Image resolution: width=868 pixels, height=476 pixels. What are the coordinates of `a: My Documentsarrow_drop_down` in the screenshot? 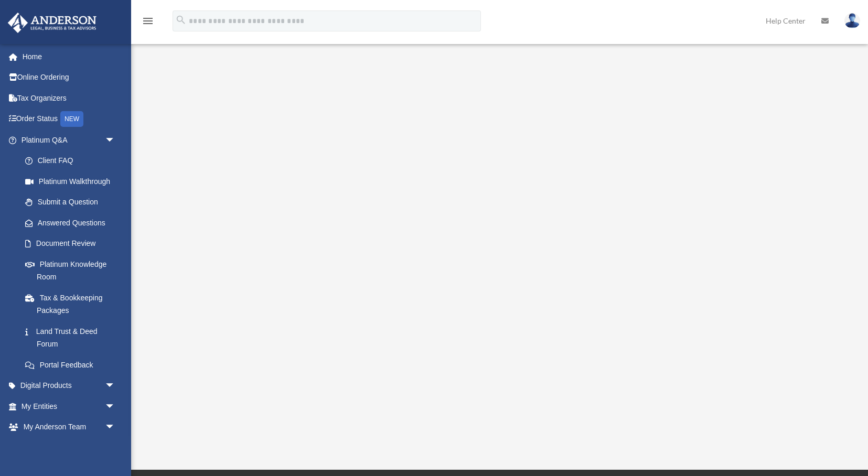 It's located at (69, 448).